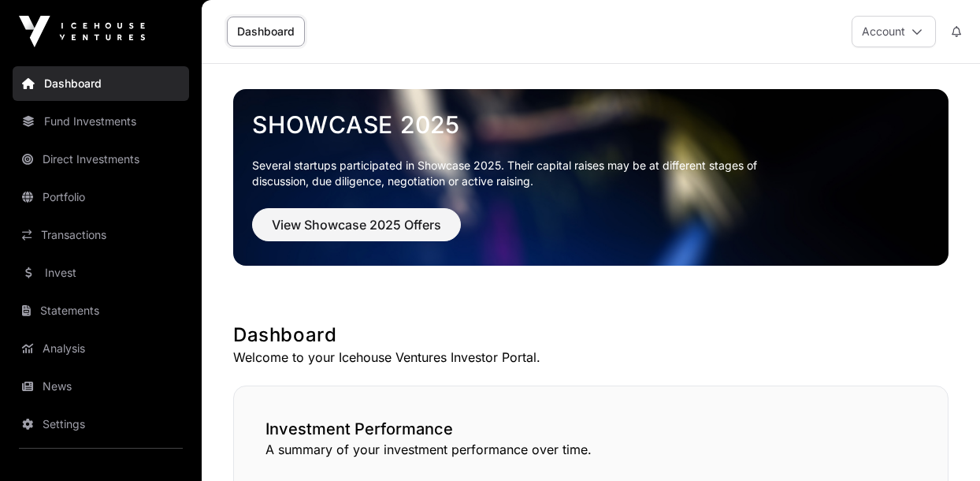 This screenshot has width=980, height=481. What do you see at coordinates (101, 348) in the screenshot?
I see `a: Analysis` at bounding box center [101, 348].